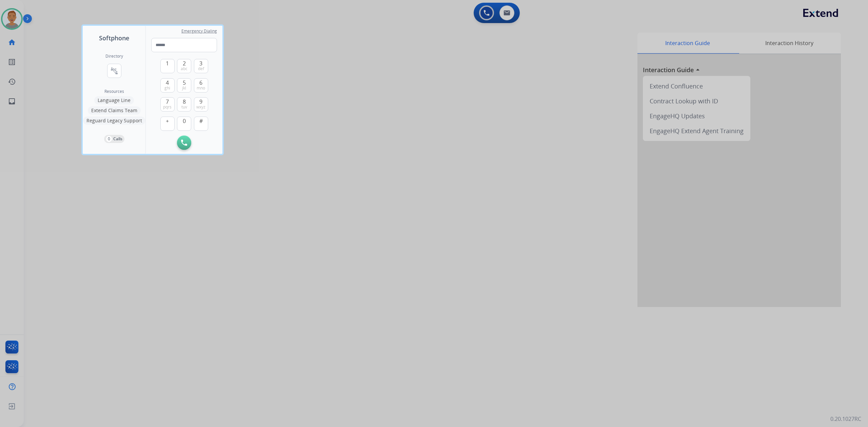 Image resolution: width=868 pixels, height=427 pixels. I want to click on button: 1, so click(168, 66).